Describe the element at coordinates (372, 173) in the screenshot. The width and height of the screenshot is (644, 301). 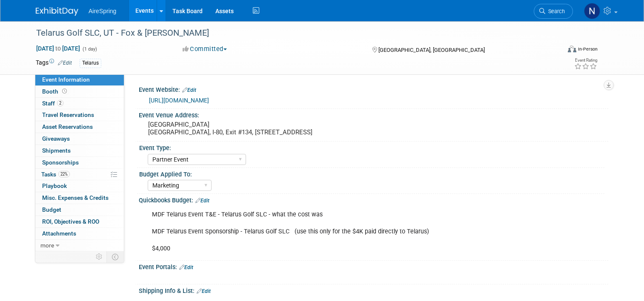
I see `div: Budget Applied To:` at that location.